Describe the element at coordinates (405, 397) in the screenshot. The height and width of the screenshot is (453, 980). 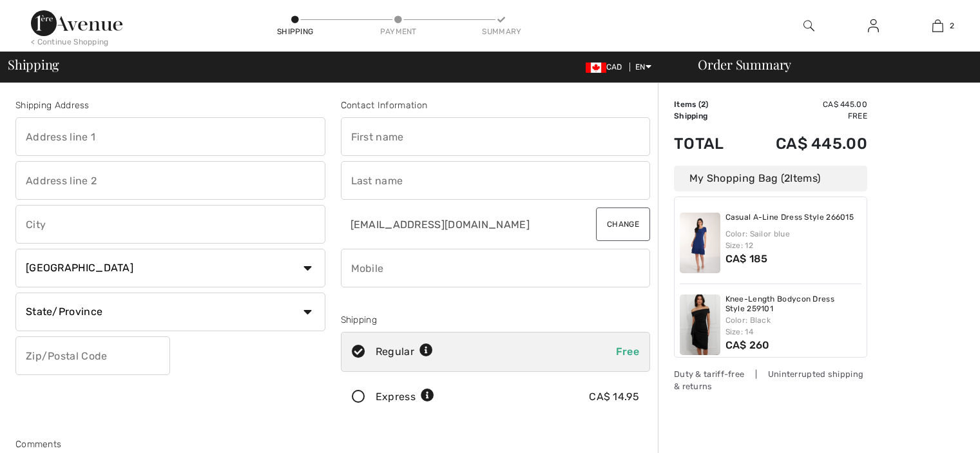
I see `div: Express` at that location.